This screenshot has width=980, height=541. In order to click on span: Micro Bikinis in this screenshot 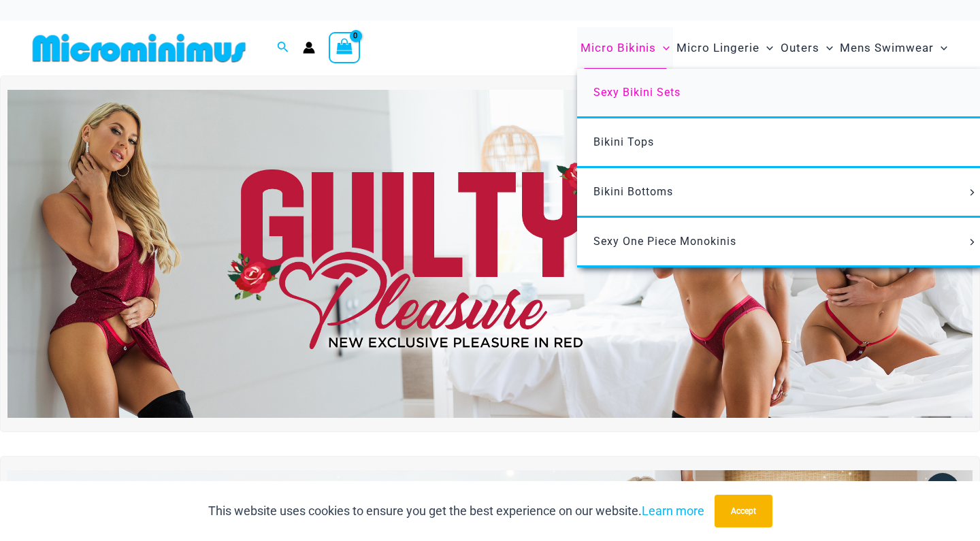, I will do `click(618, 48)`.